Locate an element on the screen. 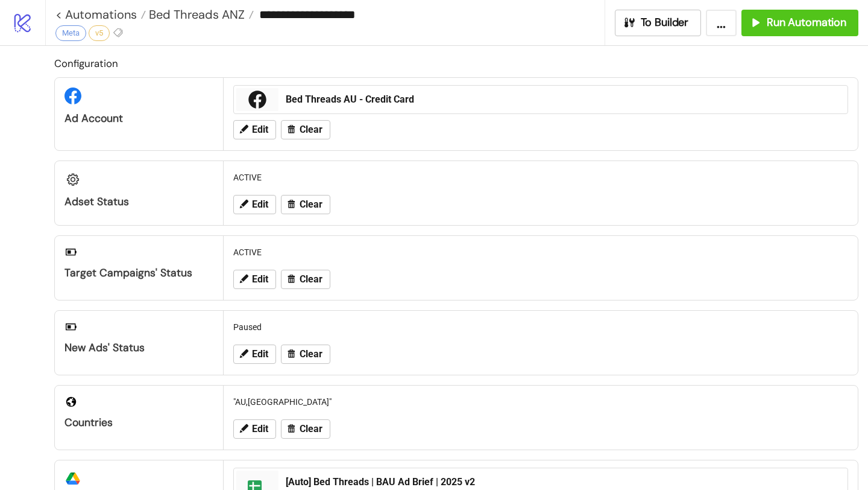  div: Paused is located at coordinates (540, 327).